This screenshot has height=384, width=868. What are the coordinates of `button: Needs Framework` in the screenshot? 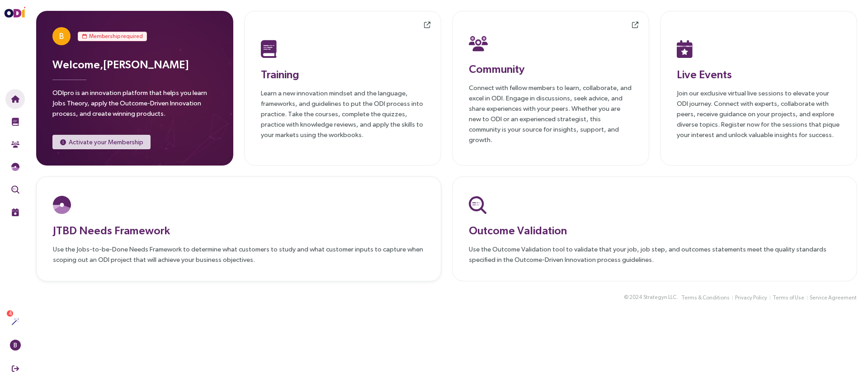 It's located at (15, 167).